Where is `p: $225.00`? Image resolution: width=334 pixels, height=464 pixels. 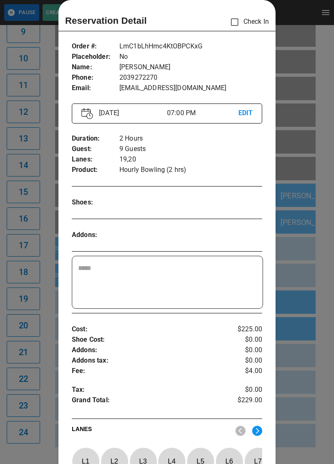
p: $225.00 is located at coordinates (246, 329).